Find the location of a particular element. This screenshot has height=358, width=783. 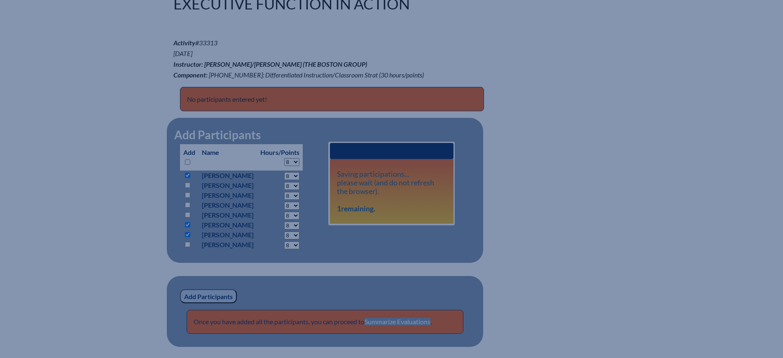

b: remaining. is located at coordinates (356, 208).